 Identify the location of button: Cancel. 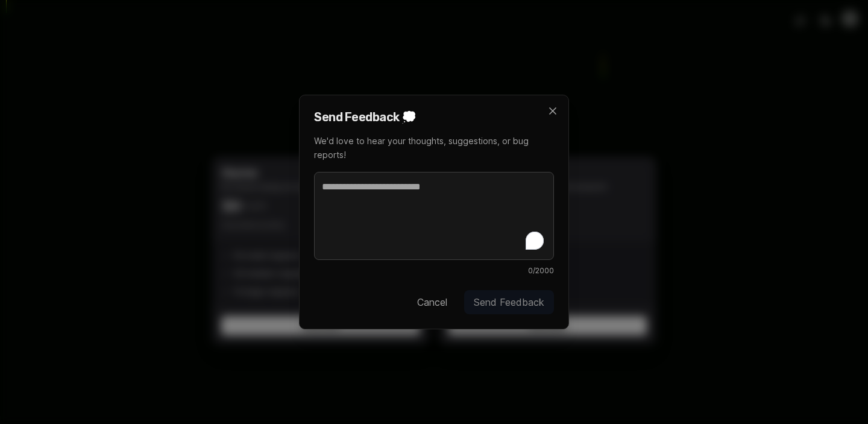
(432, 302).